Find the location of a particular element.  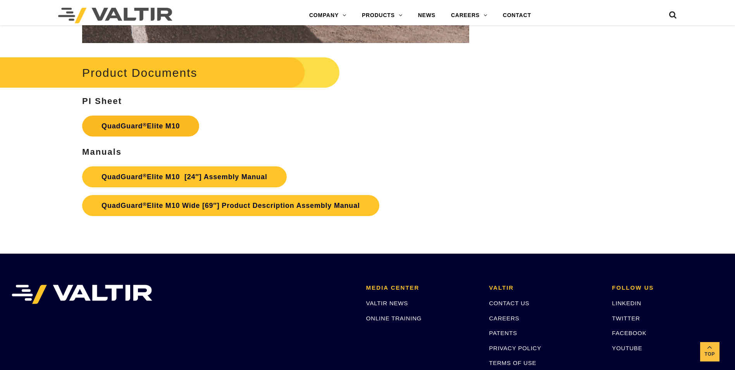

a: TERMS OF USE is located at coordinates (513, 362).